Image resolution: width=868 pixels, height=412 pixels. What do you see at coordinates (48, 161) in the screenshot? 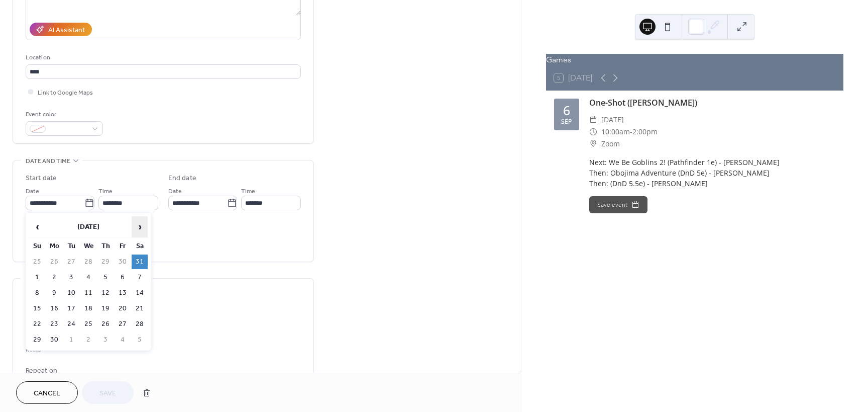
I see `span: Date and time` at bounding box center [48, 161].